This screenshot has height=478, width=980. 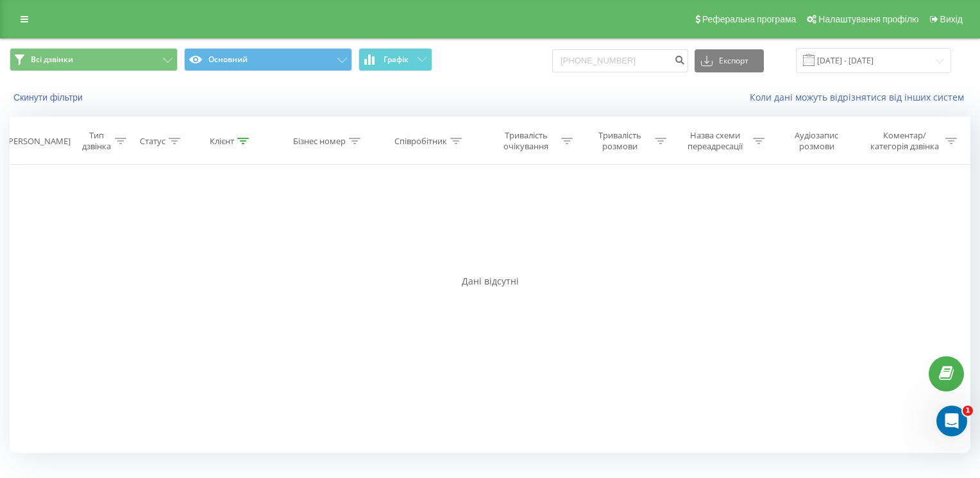 I want to click on button: Всі дзвінки, so click(x=94, y=59).